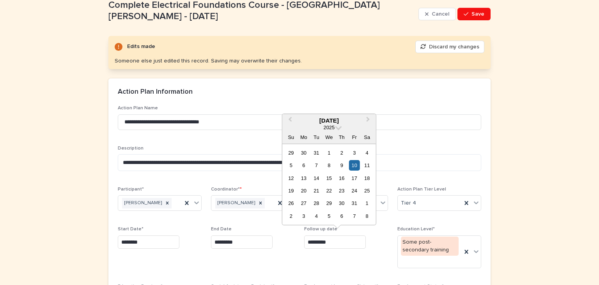  Describe the element at coordinates (329, 153) in the screenshot. I see `div: Choose Wednesday, January 1st, 2025` at that location.